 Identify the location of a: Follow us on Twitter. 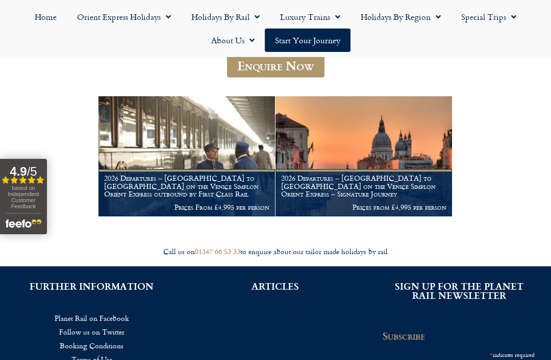
(92, 332).